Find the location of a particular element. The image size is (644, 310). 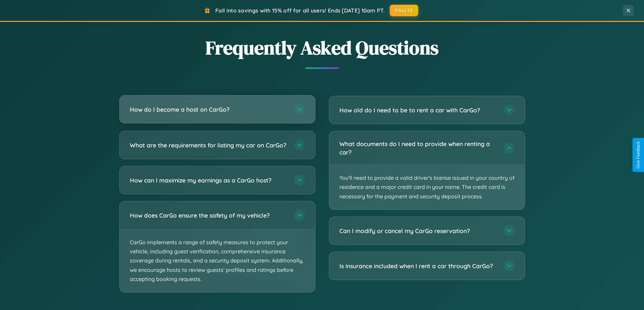

h3: What are the requirements for listing my car on CarGo? is located at coordinates (209, 145).